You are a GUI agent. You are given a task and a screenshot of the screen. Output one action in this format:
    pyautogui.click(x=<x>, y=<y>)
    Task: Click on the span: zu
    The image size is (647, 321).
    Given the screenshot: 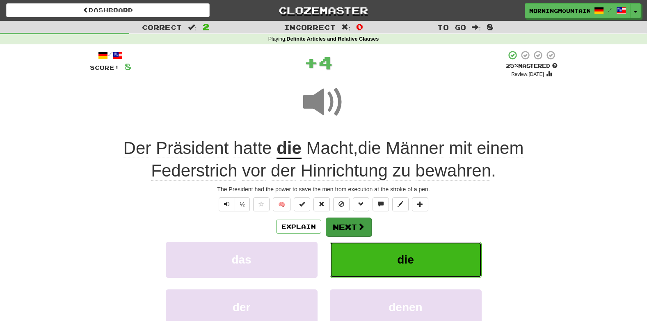 What is the action you would take?
    pyautogui.click(x=401, y=171)
    